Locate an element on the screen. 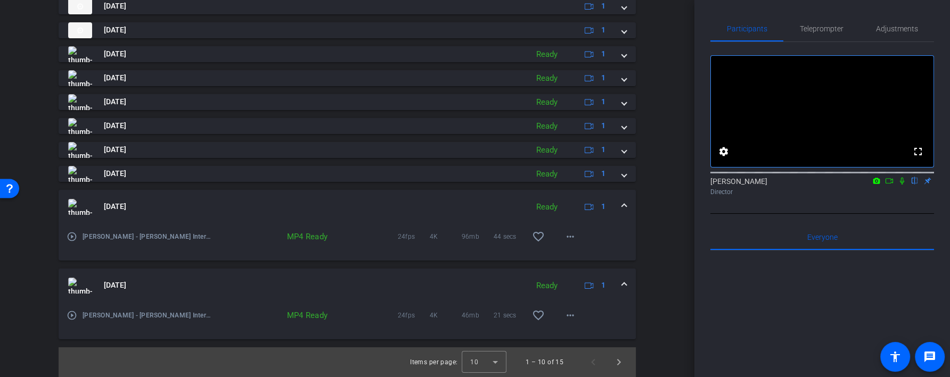 The width and height of the screenshot is (950, 377). span: Participants is located at coordinates (747, 29).